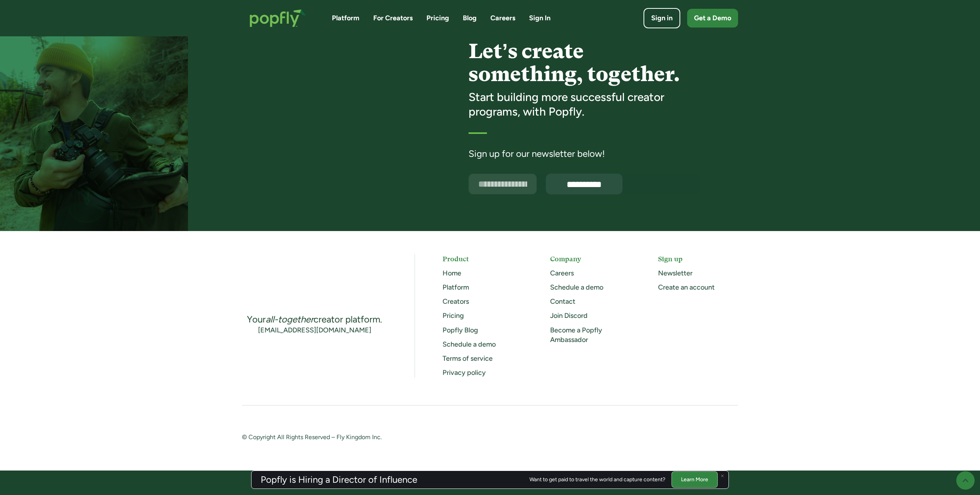 Image resolution: width=980 pixels, height=495 pixels. What do you see at coordinates (698, 259) in the screenshot?
I see `h5: Sign up` at bounding box center [698, 259].